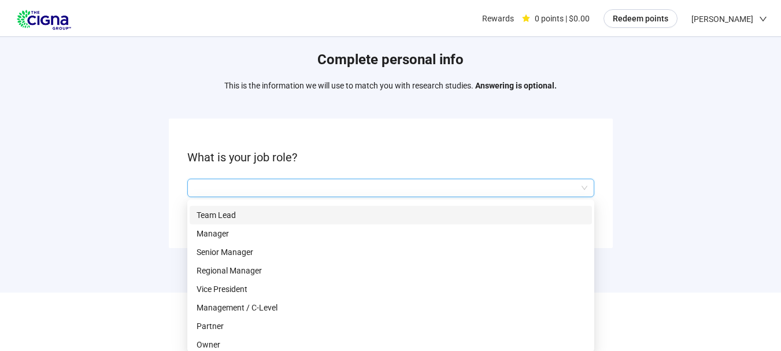  I want to click on p: Owner, so click(391, 344).